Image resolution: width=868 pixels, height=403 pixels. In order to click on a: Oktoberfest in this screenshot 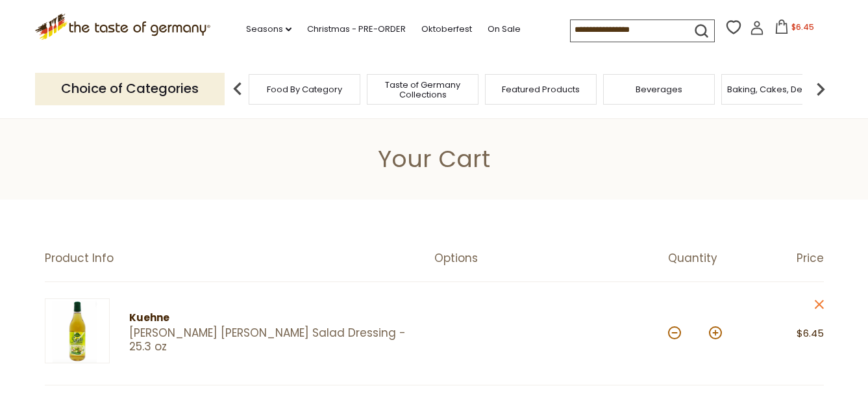, I will do `click(447, 29)`.